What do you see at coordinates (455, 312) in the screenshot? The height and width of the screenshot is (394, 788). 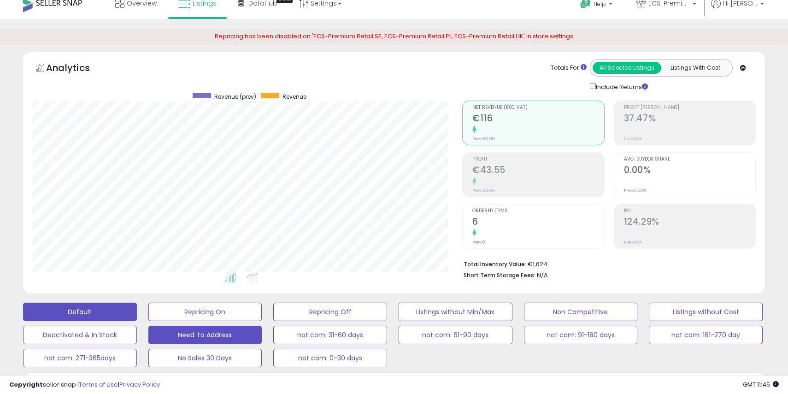 I see `button: Listings without Min/Max` at bounding box center [455, 312].